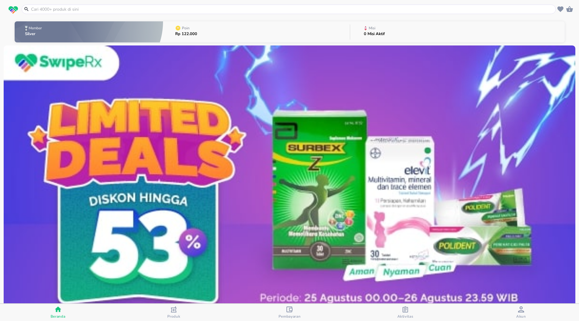  I want to click on p: Member, so click(35, 28).